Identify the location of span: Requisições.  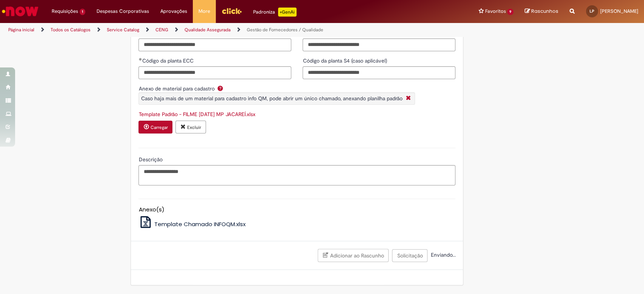
(65, 11).